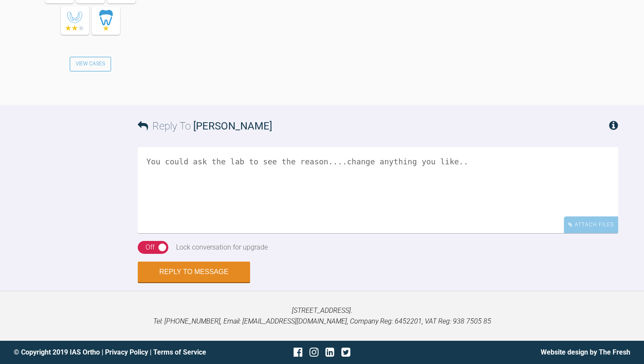  What do you see at coordinates (221, 248) in the screenshot?
I see `div: Lock conversation for upgrade` at bounding box center [221, 248].